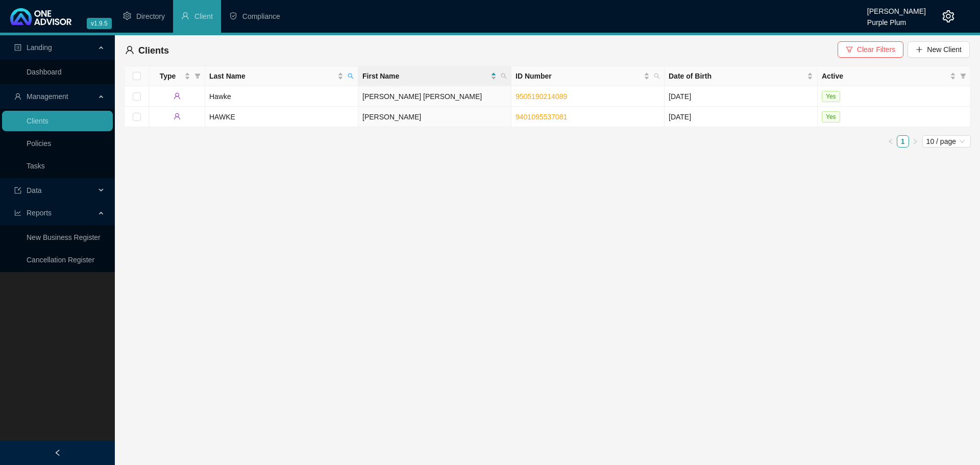 This screenshot has width=980, height=465. What do you see at coordinates (18, 48) in the screenshot?
I see `span: profile` at bounding box center [18, 48].